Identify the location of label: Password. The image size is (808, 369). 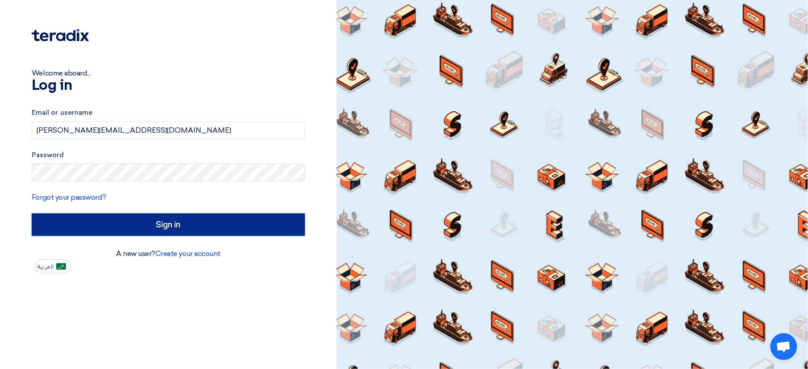
(168, 155).